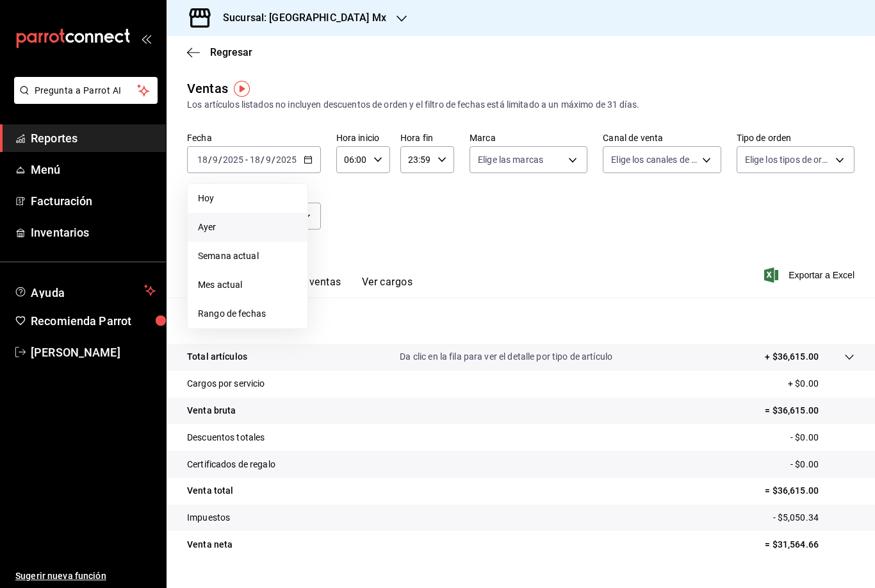  Describe the element at coordinates (231, 52) in the screenshot. I see `span: Regresar` at that location.